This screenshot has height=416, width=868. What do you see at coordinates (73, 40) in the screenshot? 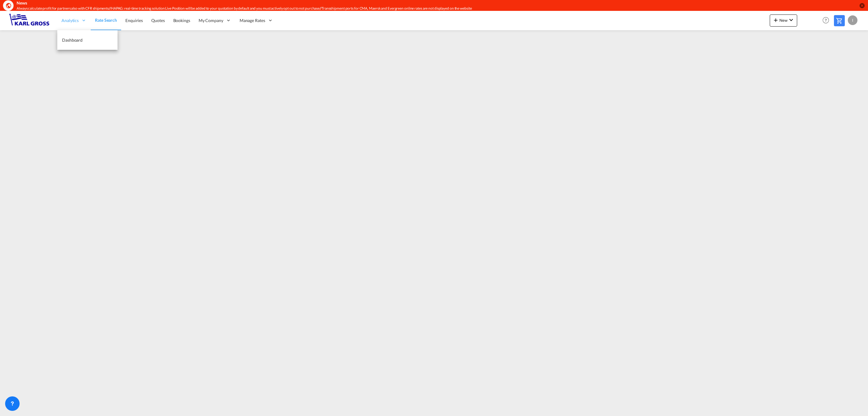
I see `span: Dashboard` at bounding box center [73, 40].